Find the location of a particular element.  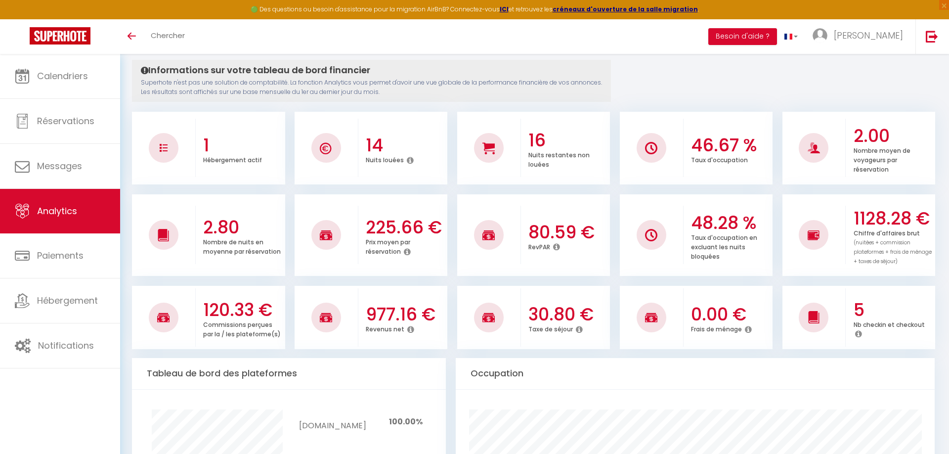

p: Revenus net is located at coordinates (385, 328).